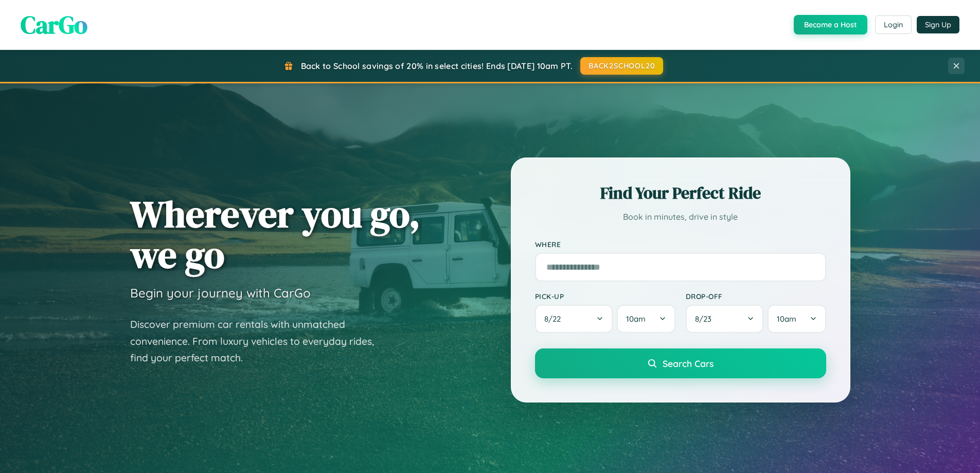  Describe the element at coordinates (831, 25) in the screenshot. I see `button: Become a Host` at that location.